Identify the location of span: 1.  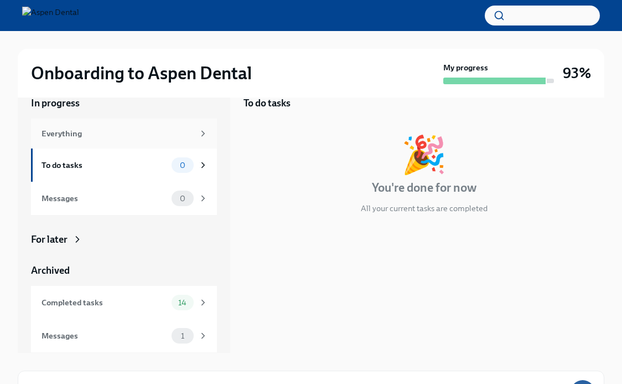
(183, 336).